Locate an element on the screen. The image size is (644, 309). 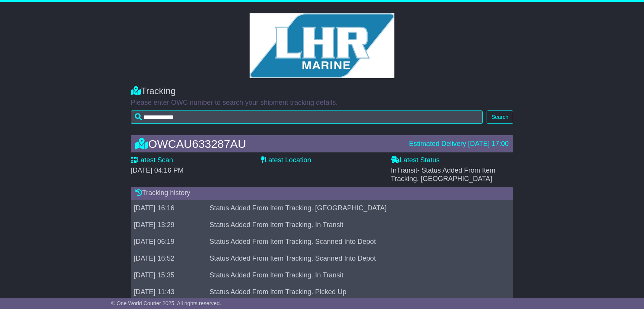
img: GetCustomerLogo is located at coordinates (322, 46).